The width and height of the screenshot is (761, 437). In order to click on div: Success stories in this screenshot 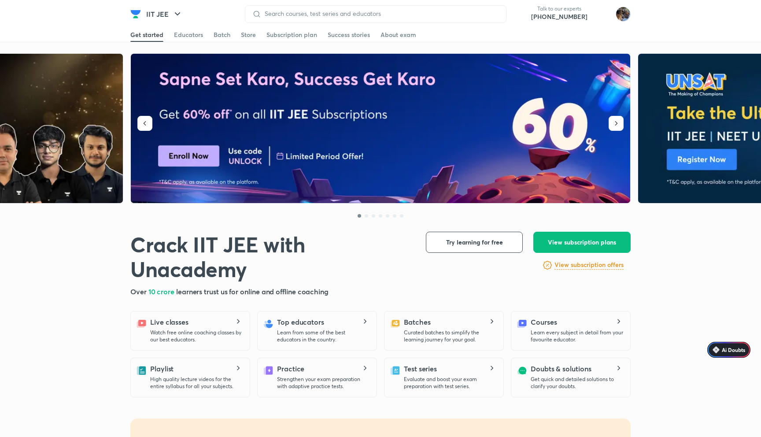, I will do `click(349, 35)`.